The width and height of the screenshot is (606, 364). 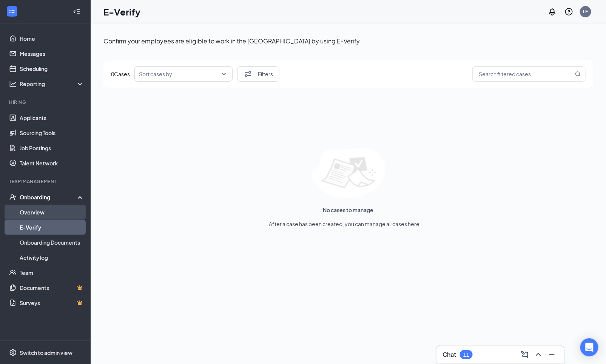 I want to click on div: 11, so click(x=466, y=354).